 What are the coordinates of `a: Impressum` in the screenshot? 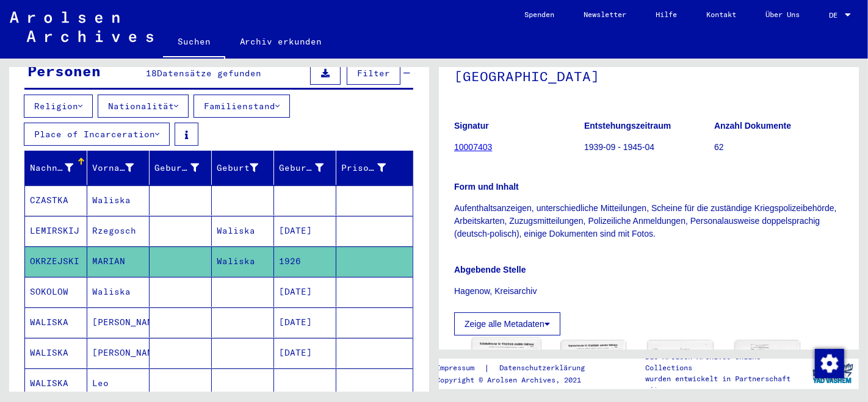 It's located at (460, 368).